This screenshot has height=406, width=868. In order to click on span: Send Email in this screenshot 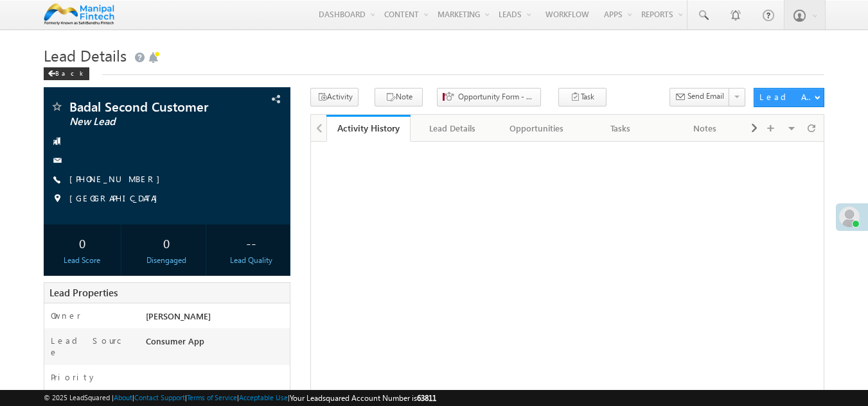, I will do `click(705, 96)`.